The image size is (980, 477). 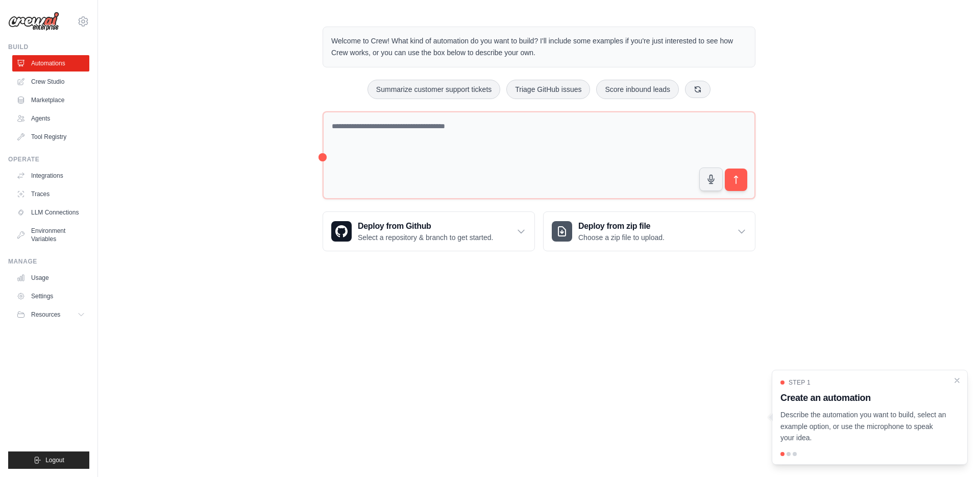 What do you see at coordinates (434, 89) in the screenshot?
I see `button: Summarize customer support tickets` at bounding box center [434, 89].